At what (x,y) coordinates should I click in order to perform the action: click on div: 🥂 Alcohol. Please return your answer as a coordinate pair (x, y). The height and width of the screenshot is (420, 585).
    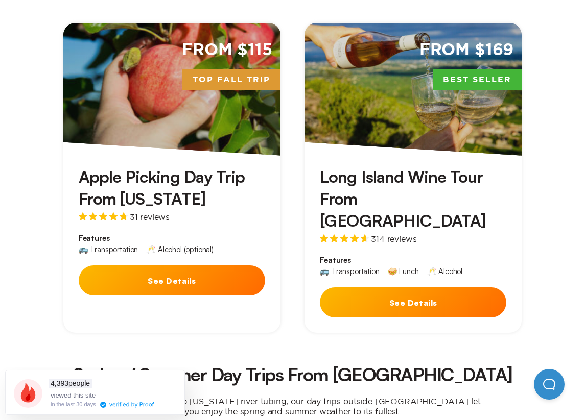
    Looking at the image, I should click on (445, 271).